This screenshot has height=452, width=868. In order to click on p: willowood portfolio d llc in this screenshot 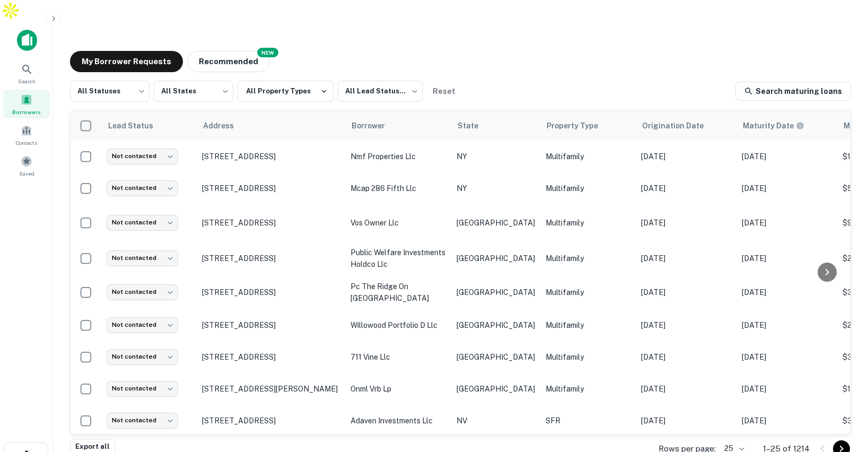, I will do `click(398, 325)`.